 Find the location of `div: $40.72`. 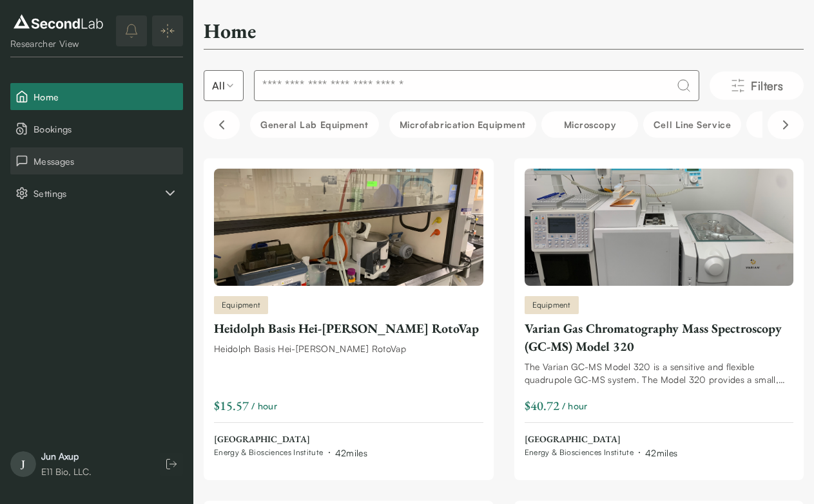

div: $40.72 is located at coordinates (542, 406).